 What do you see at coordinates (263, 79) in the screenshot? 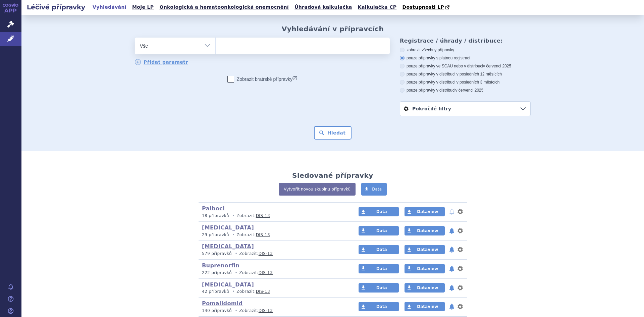
I see `label: Zobrazit bratrské přípravky` at bounding box center [263, 79].